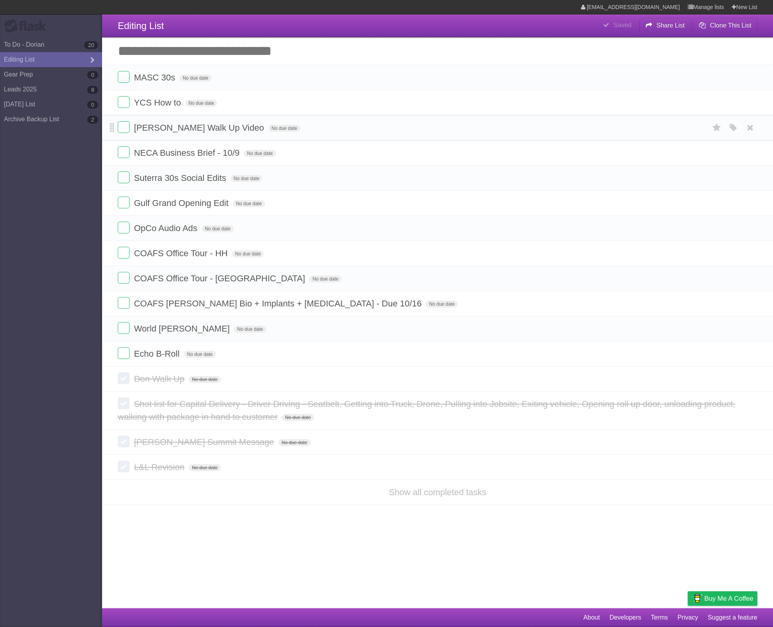 The image size is (773, 627). I want to click on a: Privacy, so click(688, 618).